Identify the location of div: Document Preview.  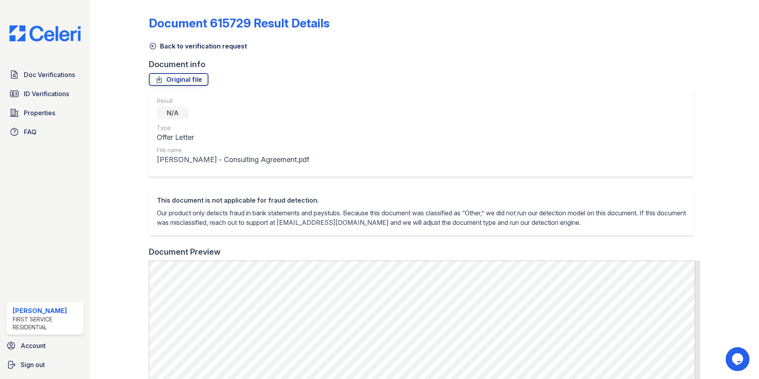
(185, 252).